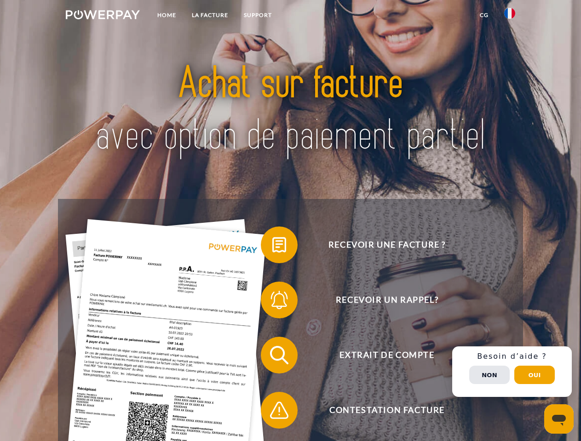  Describe the element at coordinates (380, 245) in the screenshot. I see `a: Recevoir une facture ?` at that location.